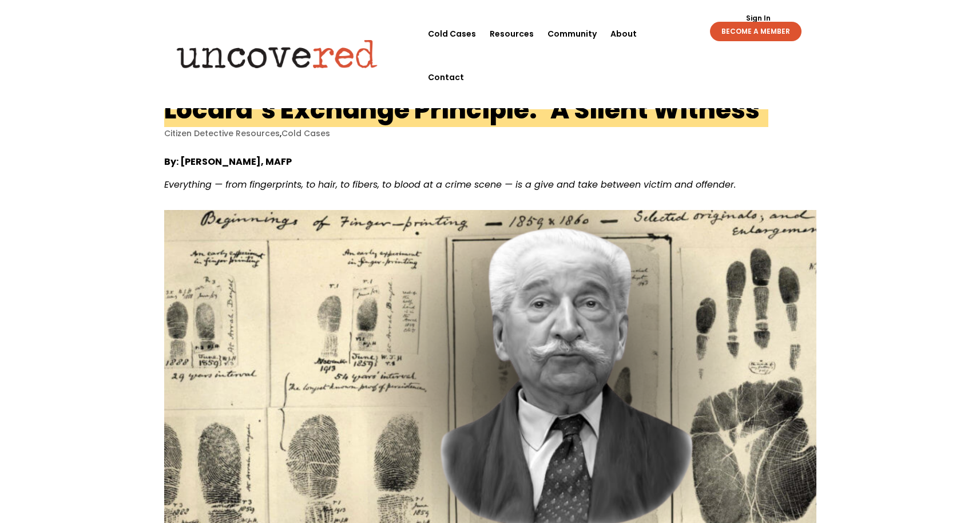 This screenshot has width=980, height=523. What do you see at coordinates (446, 77) in the screenshot?
I see `a: Contact` at bounding box center [446, 77].